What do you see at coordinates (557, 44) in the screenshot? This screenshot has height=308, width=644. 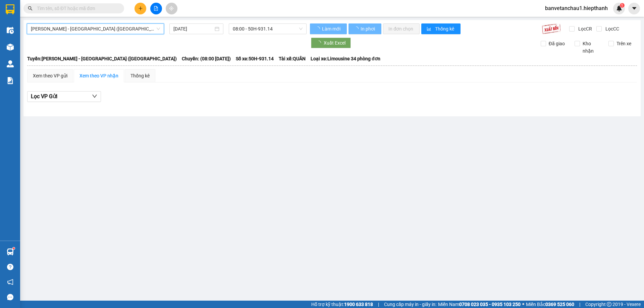 I see `span: Đã giao` at bounding box center [557, 44].